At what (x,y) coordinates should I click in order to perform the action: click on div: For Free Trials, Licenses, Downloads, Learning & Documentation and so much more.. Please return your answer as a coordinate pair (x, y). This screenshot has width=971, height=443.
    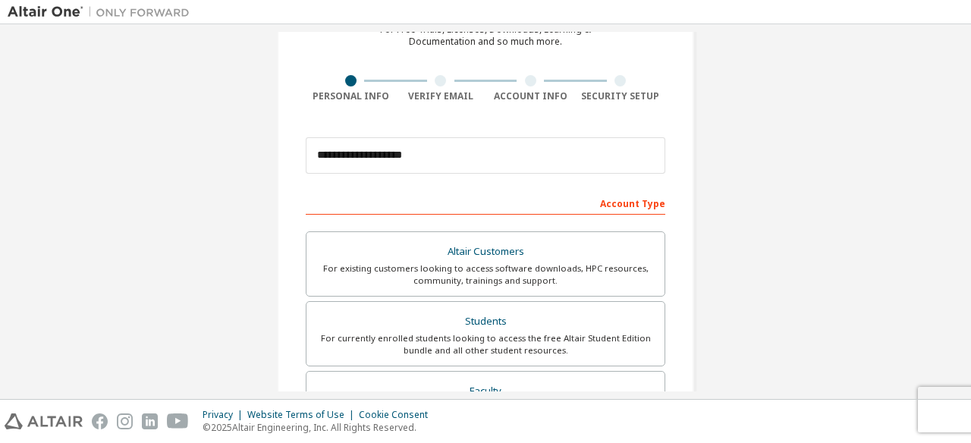
    Looking at the image, I should click on (485, 36).